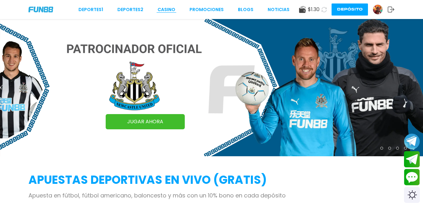 This screenshot has height=206, width=423. Describe the element at coordinates (278, 9) in the screenshot. I see `a: NOTICIAS` at that location.